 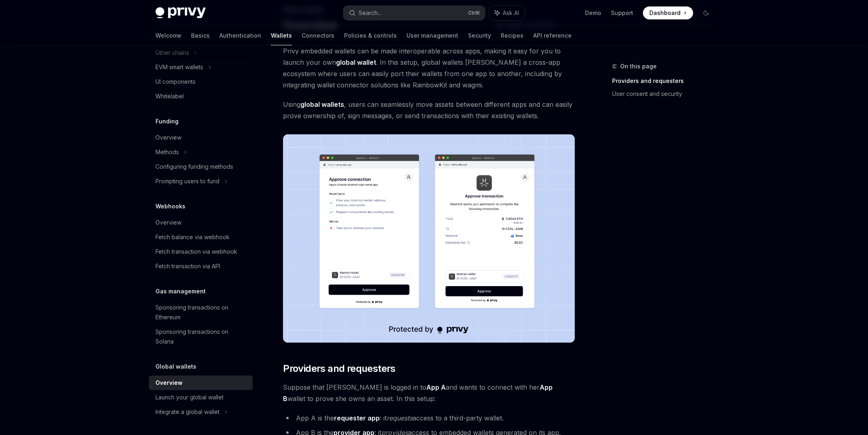 What do you see at coordinates (371, 35) in the screenshot?
I see `a: Policies & controls` at bounding box center [371, 35].